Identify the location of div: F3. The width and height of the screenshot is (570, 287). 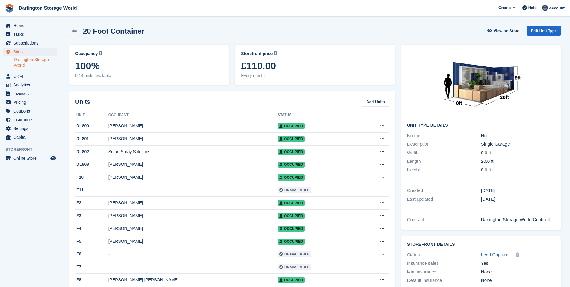
(92, 215).